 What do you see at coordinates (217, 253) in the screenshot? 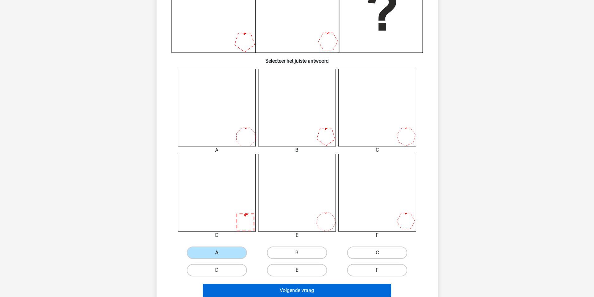
I see `label: A` at bounding box center [217, 253].